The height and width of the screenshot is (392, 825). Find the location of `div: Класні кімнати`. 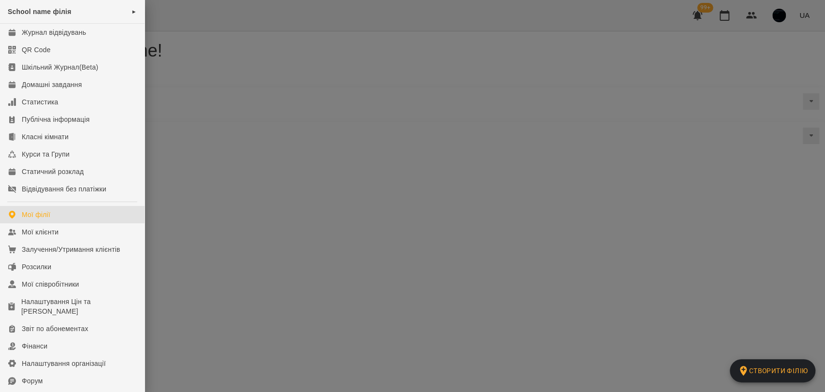

div: Класні кімнати is located at coordinates (45, 137).